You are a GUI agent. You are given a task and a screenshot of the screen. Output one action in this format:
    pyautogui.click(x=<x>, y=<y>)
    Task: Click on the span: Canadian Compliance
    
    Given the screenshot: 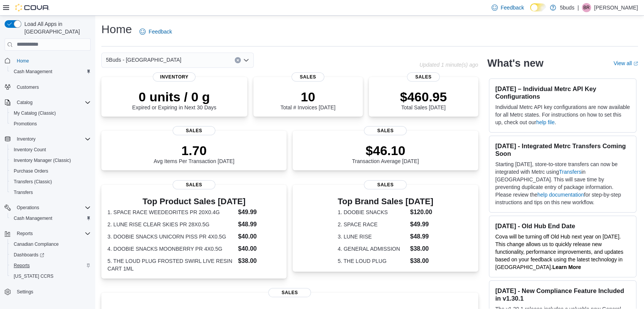 What is the action you would take?
    pyautogui.click(x=36, y=244)
    